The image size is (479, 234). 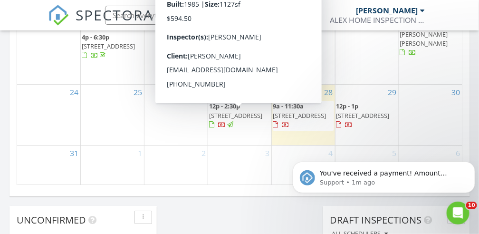 I want to click on td: Go to August 24, 2025, so click(x=49, y=115).